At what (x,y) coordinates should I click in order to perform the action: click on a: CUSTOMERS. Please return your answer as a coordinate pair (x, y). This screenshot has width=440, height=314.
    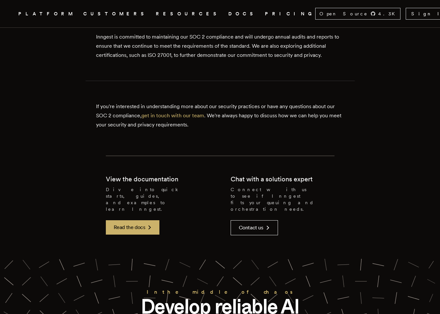
    Looking at the image, I should click on (116, 14).